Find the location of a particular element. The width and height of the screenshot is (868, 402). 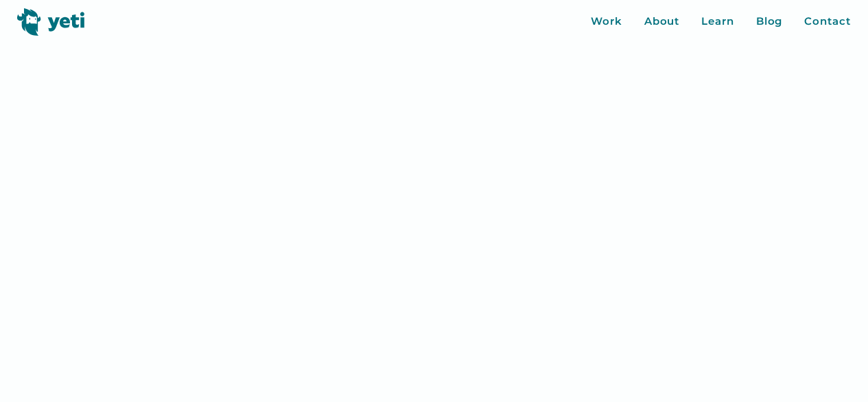

div: Blog is located at coordinates (769, 21).